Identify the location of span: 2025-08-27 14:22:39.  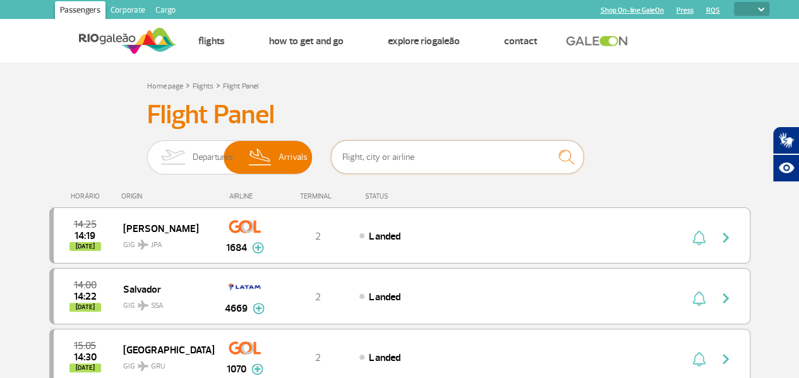
(85, 296).